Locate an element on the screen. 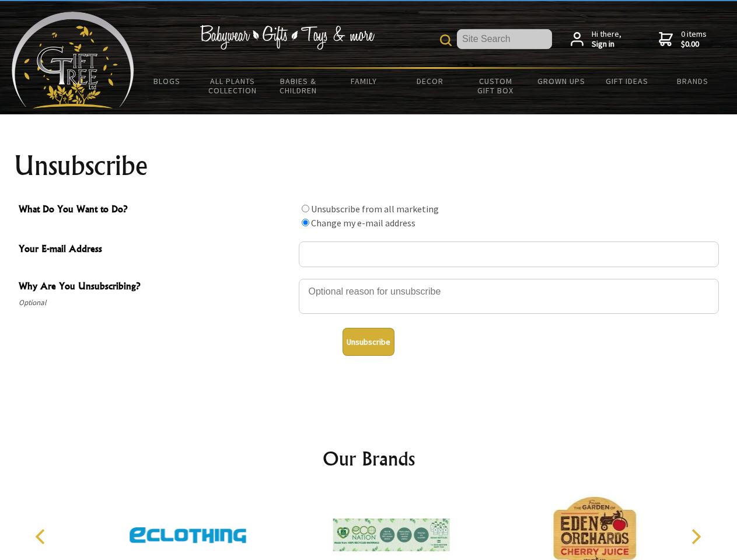 The height and width of the screenshot is (560, 737). a: 0 items$0.00 is located at coordinates (682, 39).